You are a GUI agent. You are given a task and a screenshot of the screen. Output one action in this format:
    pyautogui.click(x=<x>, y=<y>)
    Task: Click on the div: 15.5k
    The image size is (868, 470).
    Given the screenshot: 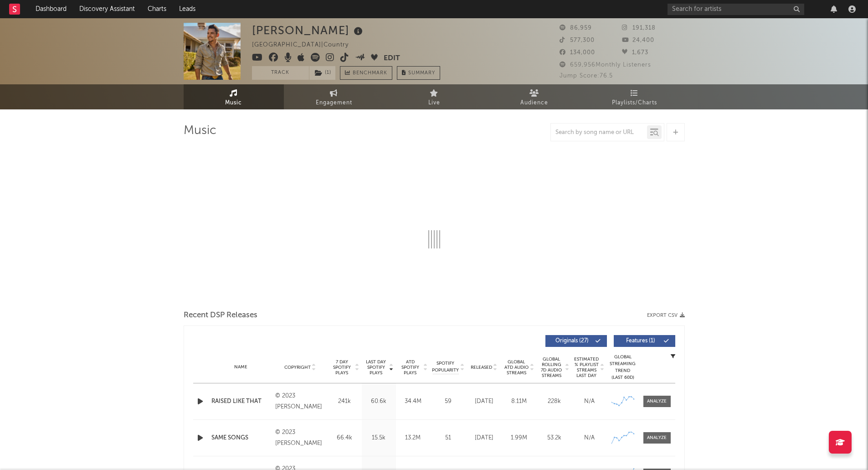 What is the action you would take?
    pyautogui.click(x=379, y=438)
    